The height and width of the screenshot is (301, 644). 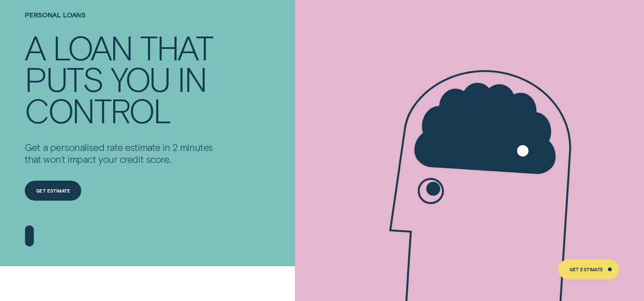 I want to click on div: YOU, so click(x=139, y=79).